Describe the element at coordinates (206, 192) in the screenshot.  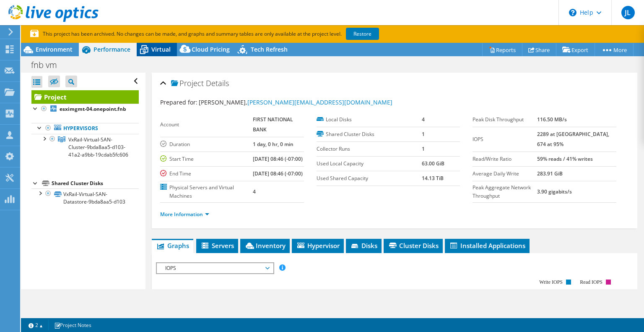
I see `label: Physical Servers and Virtual Machines` at that location.